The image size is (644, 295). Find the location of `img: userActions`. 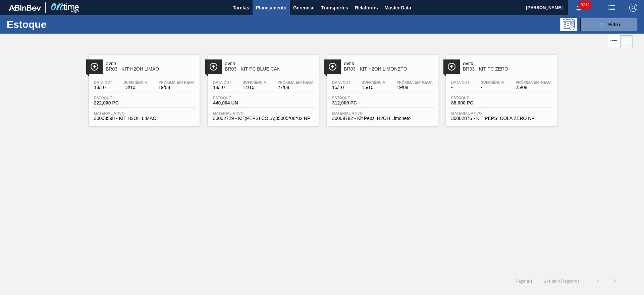

img: userActions is located at coordinates (612, 8).